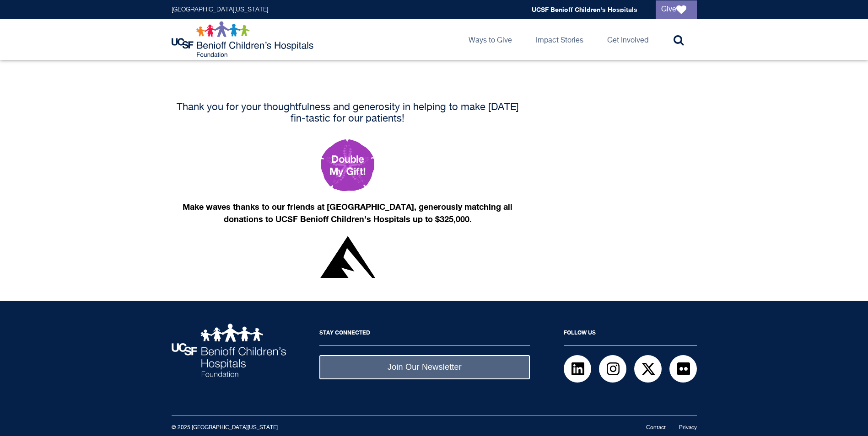 The image size is (868, 436). Describe the element at coordinates (688, 428) in the screenshot. I see `a: Privacy` at that location.